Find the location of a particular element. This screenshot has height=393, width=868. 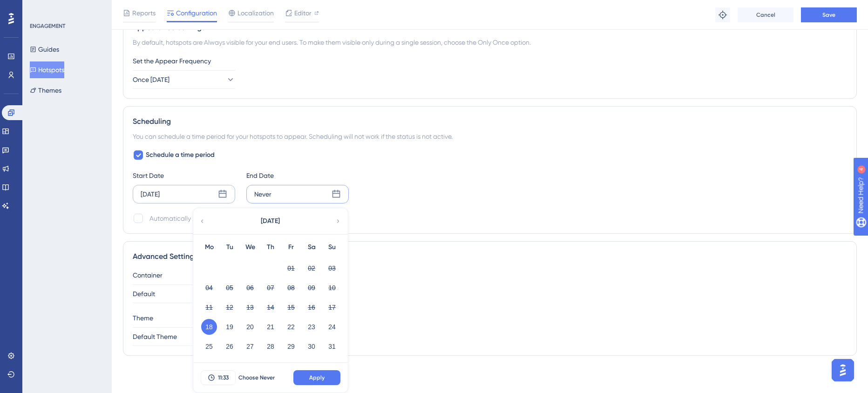

div: Mo is located at coordinates (209, 247).